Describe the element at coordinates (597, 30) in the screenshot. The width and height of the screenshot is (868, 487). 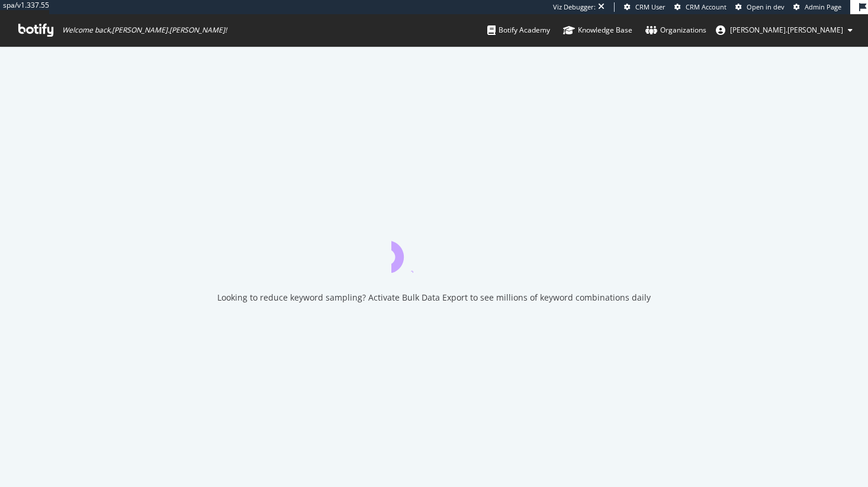
I see `a: Knowledge Base` at that location.